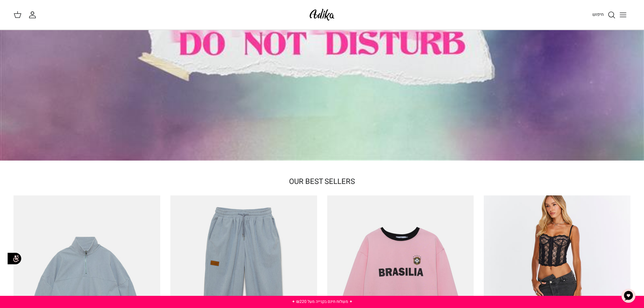  Describe the element at coordinates (14, 258) in the screenshot. I see `img: accessibility_icon02.svg` at that location.